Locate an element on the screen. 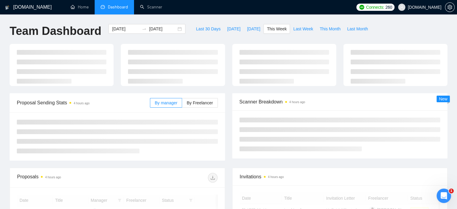  button: This Week is located at coordinates (277, 29).